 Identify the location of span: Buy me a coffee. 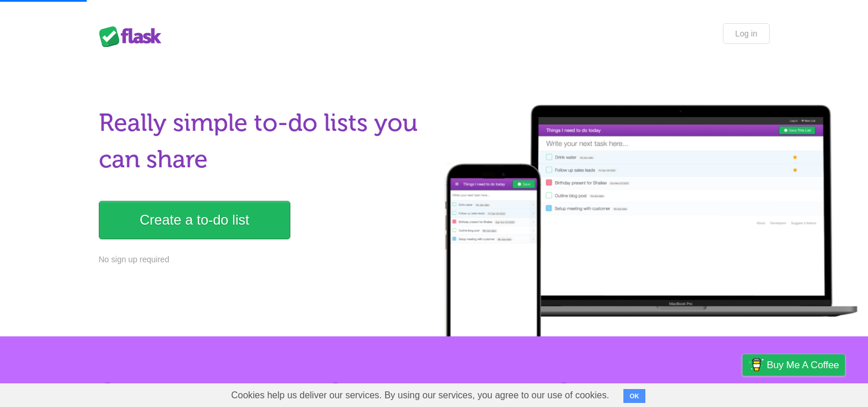
(803, 365).